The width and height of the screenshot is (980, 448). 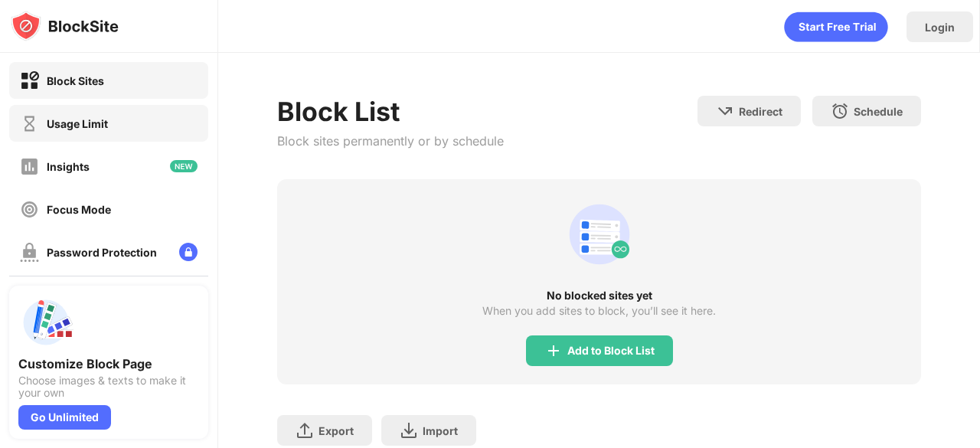 What do you see at coordinates (29, 252) in the screenshot?
I see `img: password-protection-off.svg` at bounding box center [29, 252].